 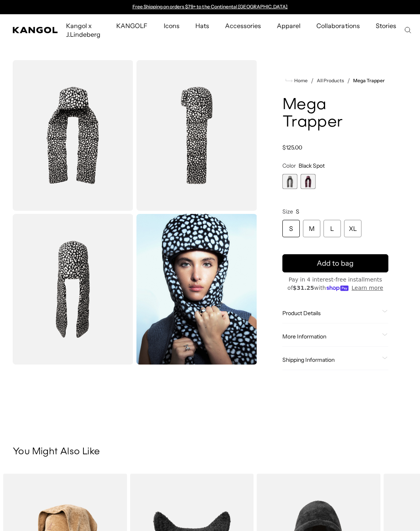 I want to click on h3: You Might Also Like, so click(x=210, y=452).